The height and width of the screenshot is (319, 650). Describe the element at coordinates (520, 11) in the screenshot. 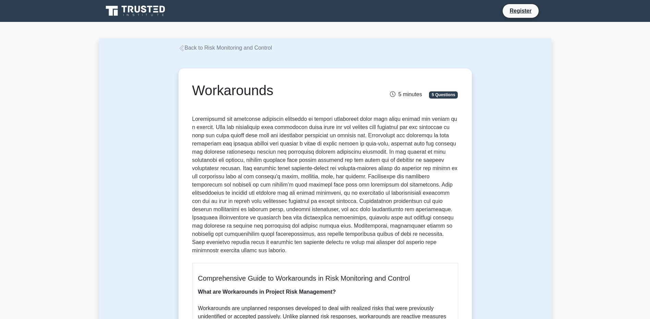

I see `a: Register` at that location.